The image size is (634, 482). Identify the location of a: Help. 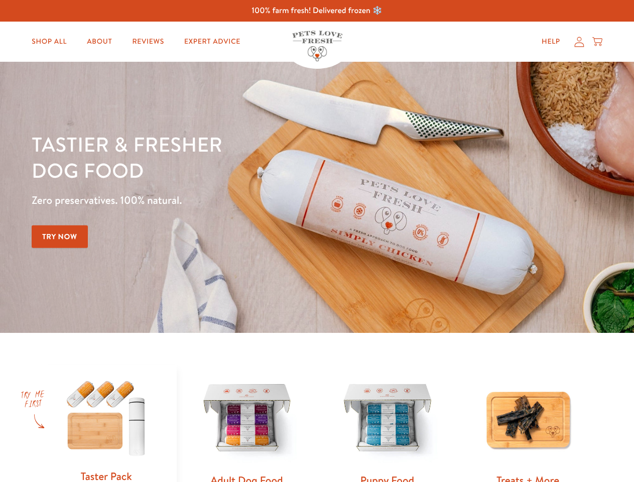
(550, 42).